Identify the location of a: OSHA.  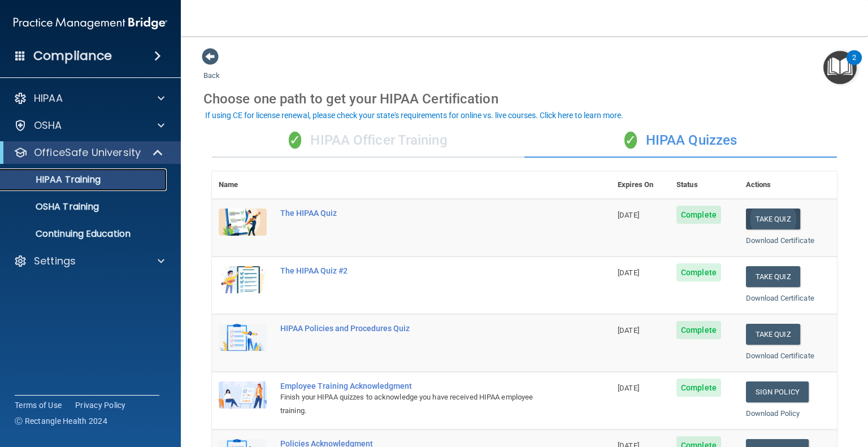
(88, 125).